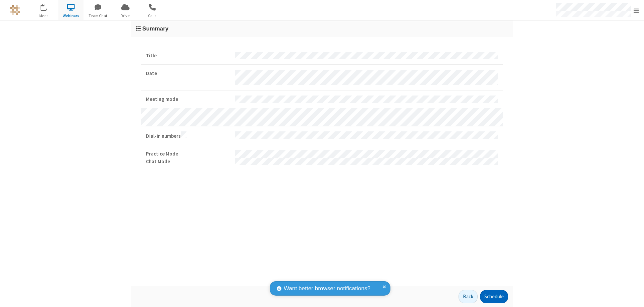 Image resolution: width=644 pixels, height=307 pixels. What do you see at coordinates (44, 16) in the screenshot?
I see `span: Meet` at bounding box center [44, 16].